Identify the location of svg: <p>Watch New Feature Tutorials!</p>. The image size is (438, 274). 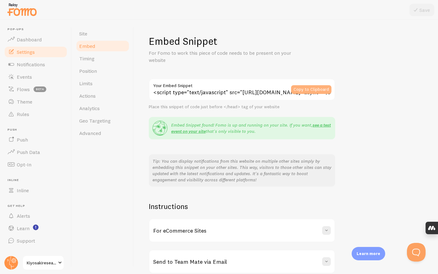
(36, 227).